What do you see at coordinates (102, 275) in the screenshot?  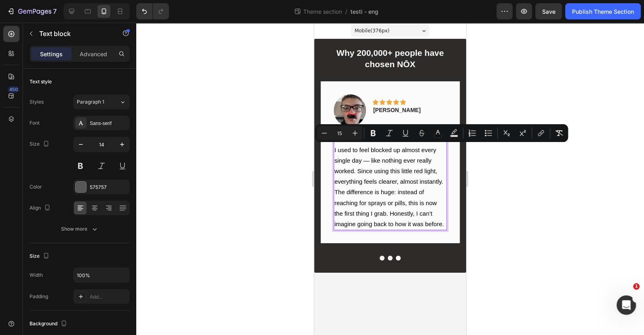 I see `input: Auto` at bounding box center [102, 275].